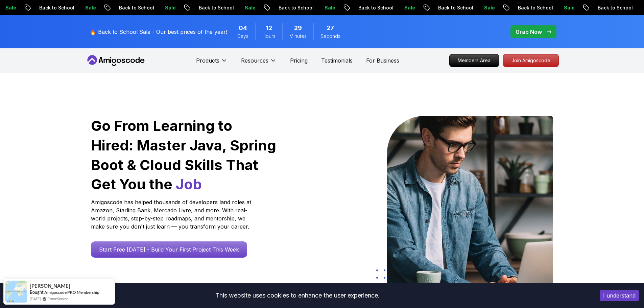  Describe the element at coordinates (243, 36) in the screenshot. I see `span: Days` at that location.